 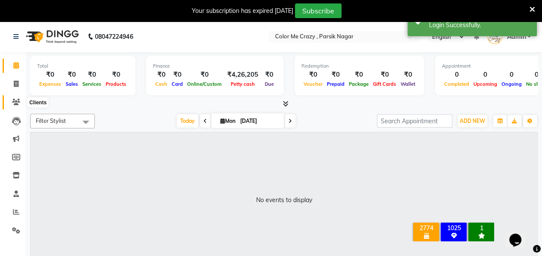 What do you see at coordinates (384, 84) in the screenshot?
I see `span: Gift Cards` at bounding box center [384, 84].